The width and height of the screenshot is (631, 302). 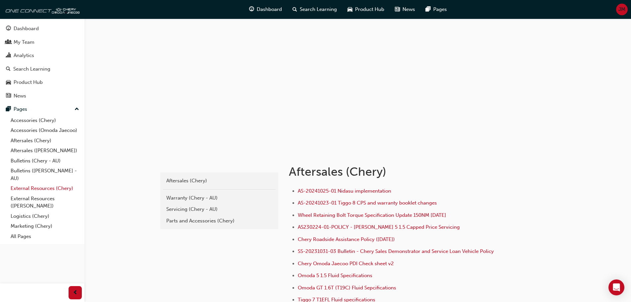 What do you see at coordinates (344, 191) in the screenshot?
I see `a: AS-20241025-01 Nidasu implementation` at bounding box center [344, 191].